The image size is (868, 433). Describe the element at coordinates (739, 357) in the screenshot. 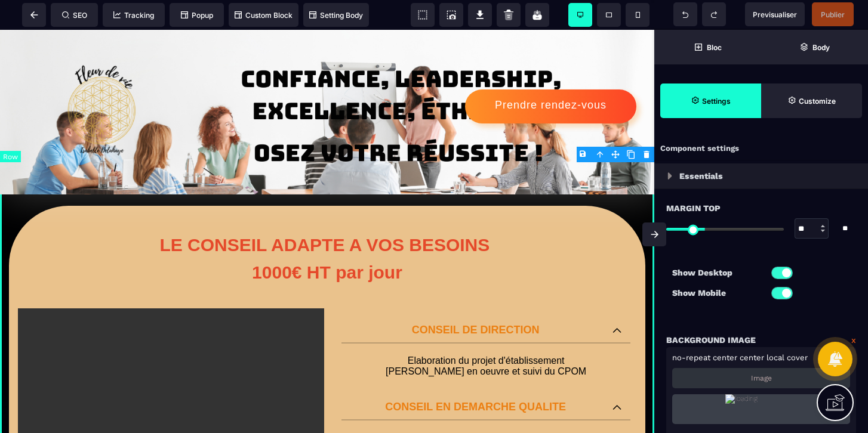

I see `span: center center` at that location.